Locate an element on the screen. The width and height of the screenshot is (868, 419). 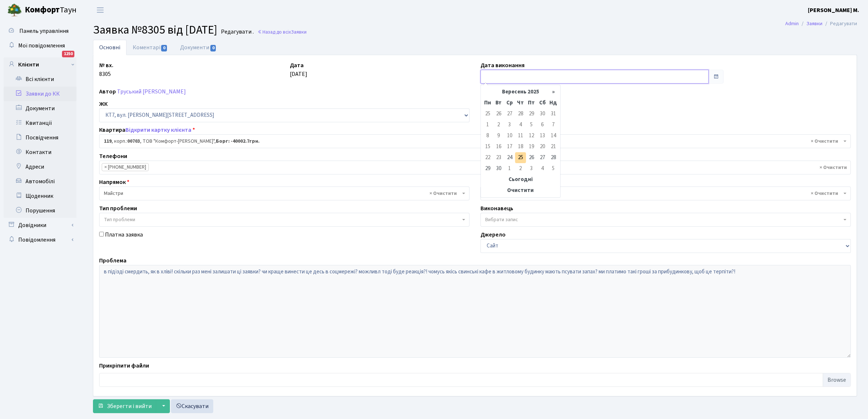
a: Admin is located at coordinates (792, 23).